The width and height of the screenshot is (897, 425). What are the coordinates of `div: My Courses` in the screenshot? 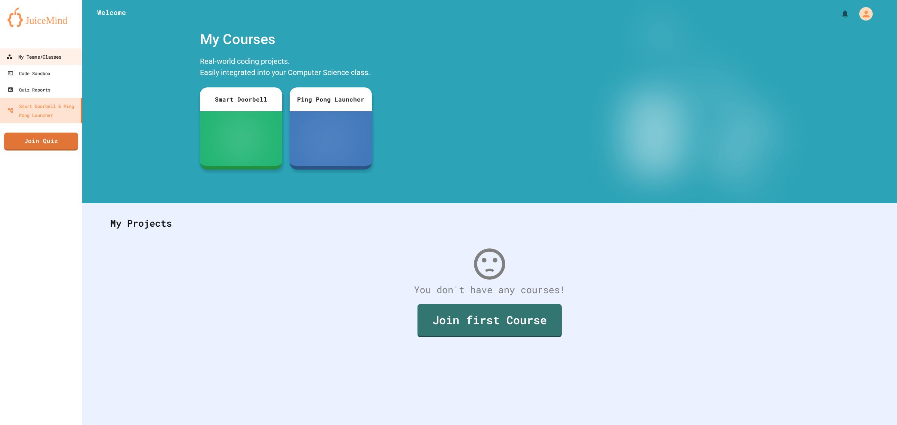 It's located at (286, 39).